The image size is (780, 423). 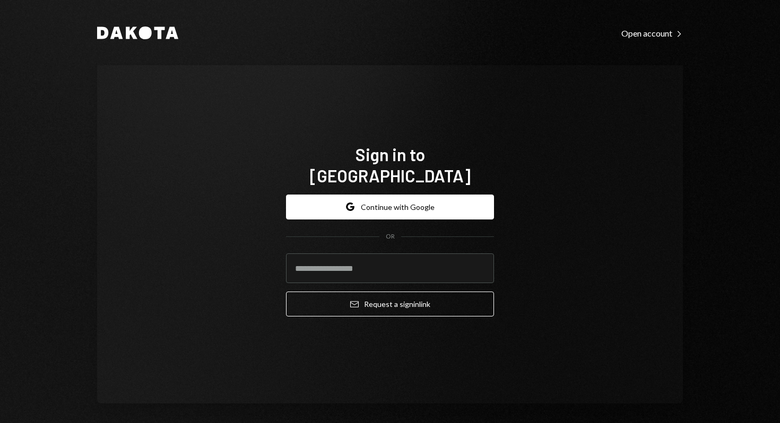 I want to click on button: Request a signinlink, so click(x=390, y=304).